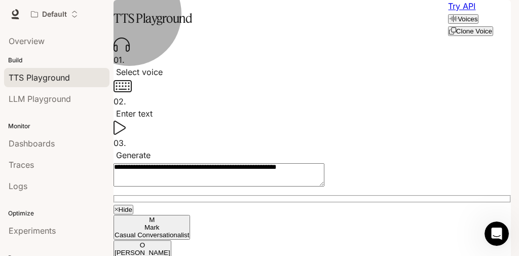  Describe the element at coordinates (123, 209) in the screenshot. I see `button: Hide` at that location.